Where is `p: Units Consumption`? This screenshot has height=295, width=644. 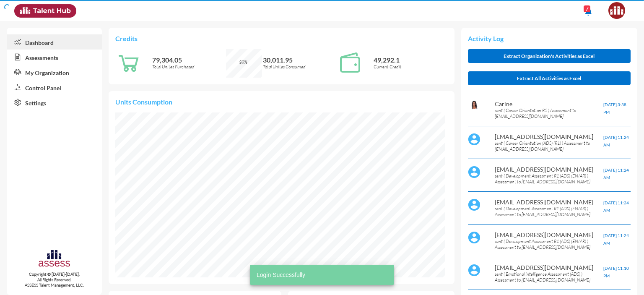
p: Units Consumption is located at coordinates (281, 101).